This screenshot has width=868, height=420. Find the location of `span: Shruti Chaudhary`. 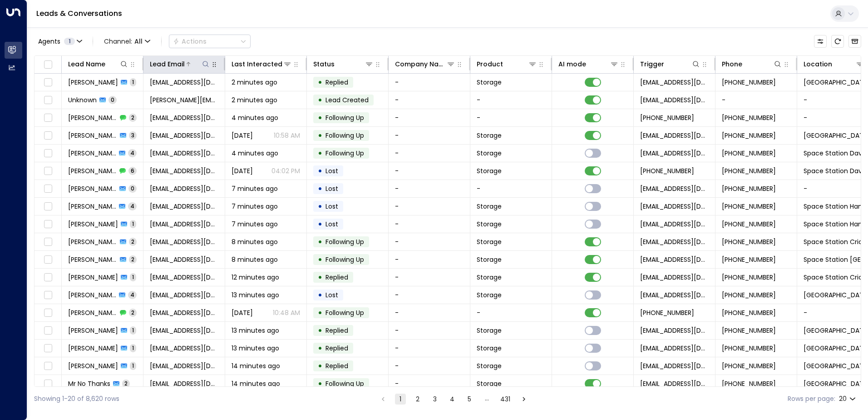

span: Shruti Chaudhary is located at coordinates (93, 118).